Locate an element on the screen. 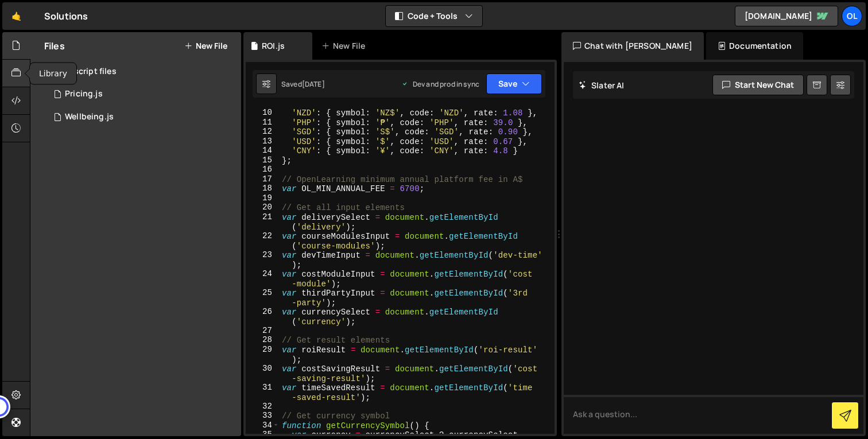 The height and width of the screenshot is (439, 868). div: 16 is located at coordinates (262, 170).